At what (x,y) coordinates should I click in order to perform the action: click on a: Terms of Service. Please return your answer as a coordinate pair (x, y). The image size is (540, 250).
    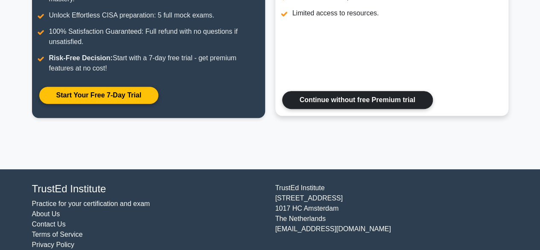
    Looking at the image, I should click on (57, 234).